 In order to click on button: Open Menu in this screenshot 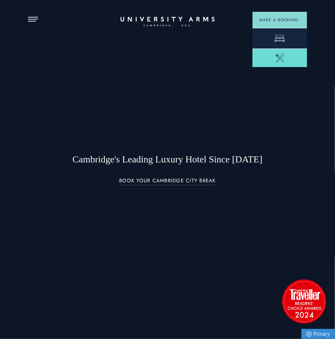, I will do `click(33, 20)`.